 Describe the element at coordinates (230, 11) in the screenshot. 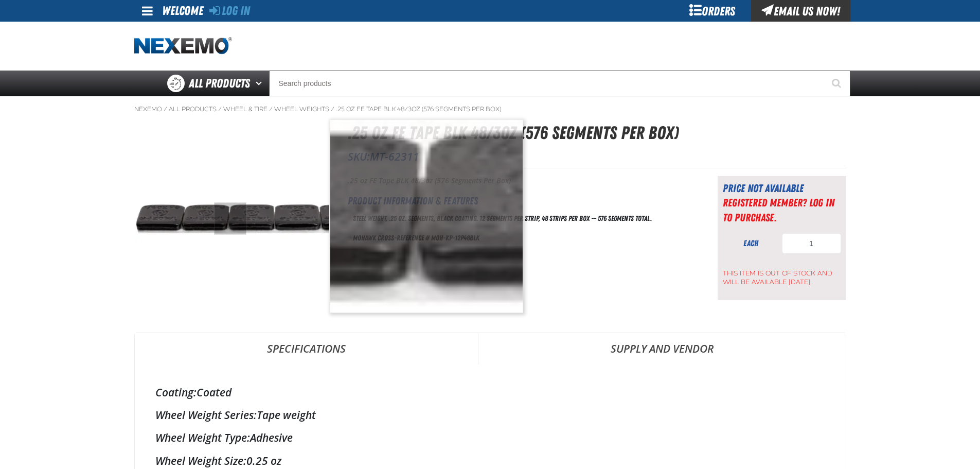

I see `a: Log In` at that location.